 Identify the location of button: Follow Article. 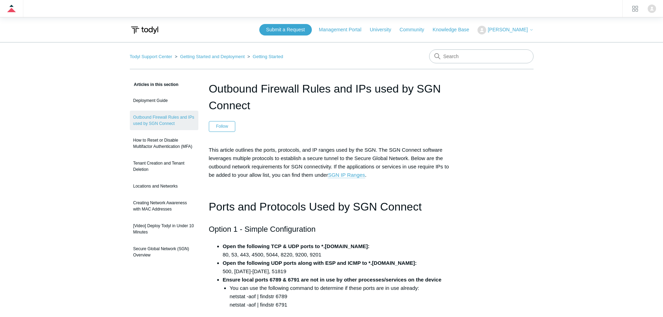
(222, 126).